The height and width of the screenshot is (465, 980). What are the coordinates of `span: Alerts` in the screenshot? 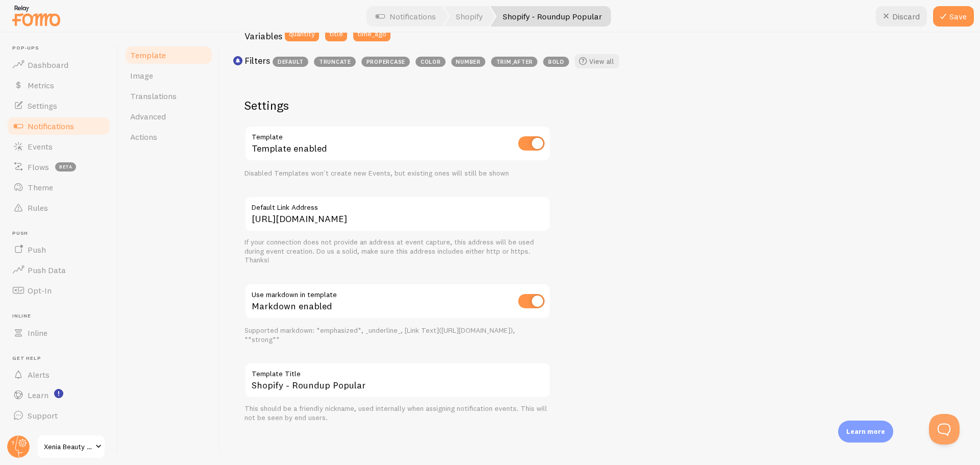 It's located at (38, 375).